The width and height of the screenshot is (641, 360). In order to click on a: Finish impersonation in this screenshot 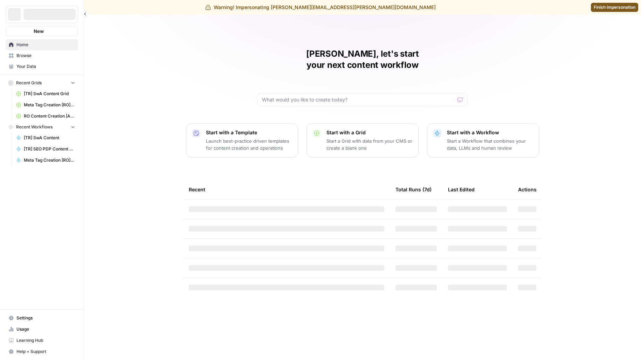, I will do `click(614, 7)`.